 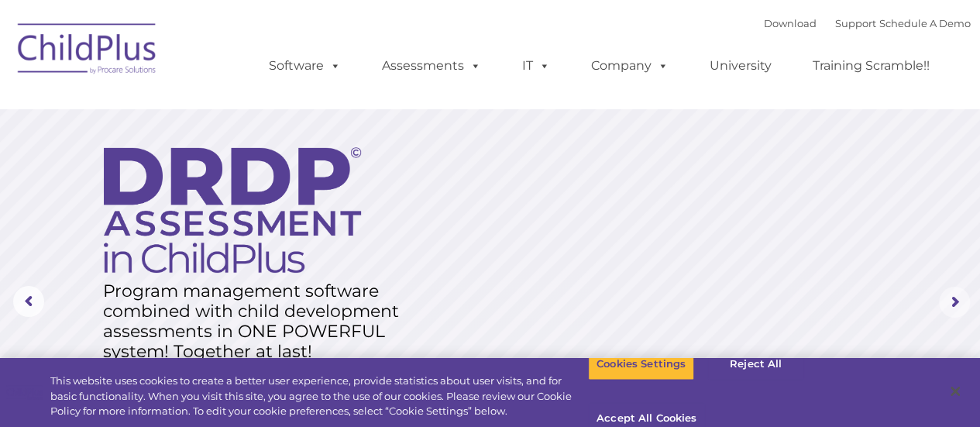 What do you see at coordinates (630, 65) in the screenshot?
I see `a: Company` at bounding box center [630, 65].